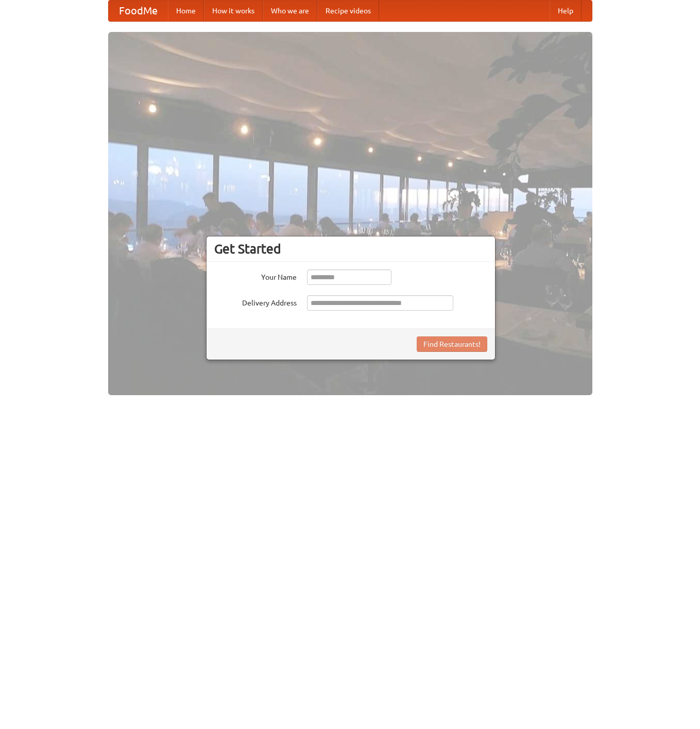 The width and height of the screenshot is (700, 729). Describe the element at coordinates (565, 11) in the screenshot. I see `a: Help` at that location.